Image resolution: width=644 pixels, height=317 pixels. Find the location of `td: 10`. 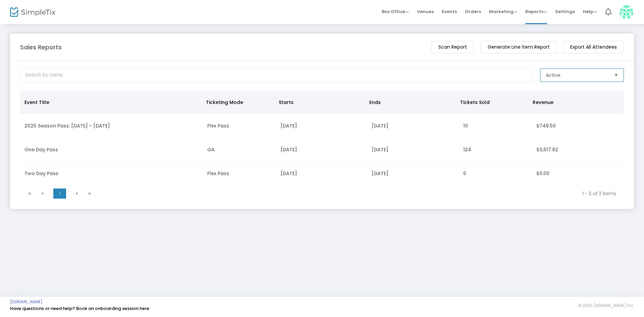

td: 10 is located at coordinates (496, 126).